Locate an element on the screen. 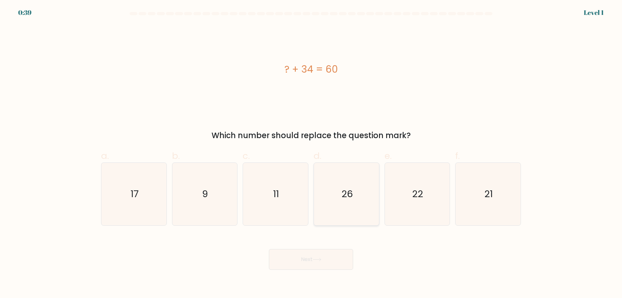  text: 21 is located at coordinates (489, 194).